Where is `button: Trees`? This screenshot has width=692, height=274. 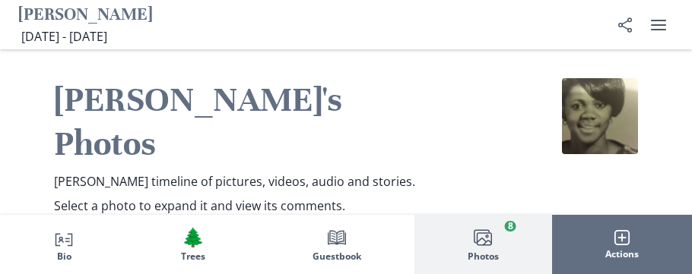 button: Trees is located at coordinates (193, 245).